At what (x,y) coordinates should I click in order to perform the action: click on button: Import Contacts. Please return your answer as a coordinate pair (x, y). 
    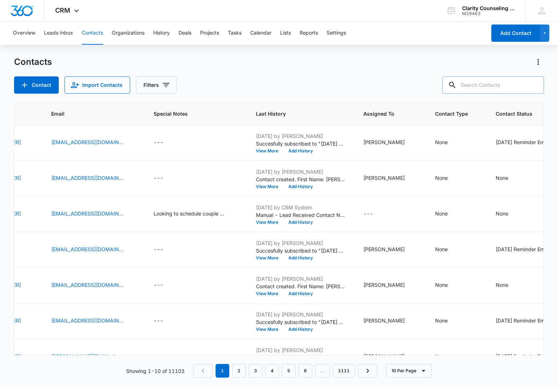
    Looking at the image, I should click on (97, 85).